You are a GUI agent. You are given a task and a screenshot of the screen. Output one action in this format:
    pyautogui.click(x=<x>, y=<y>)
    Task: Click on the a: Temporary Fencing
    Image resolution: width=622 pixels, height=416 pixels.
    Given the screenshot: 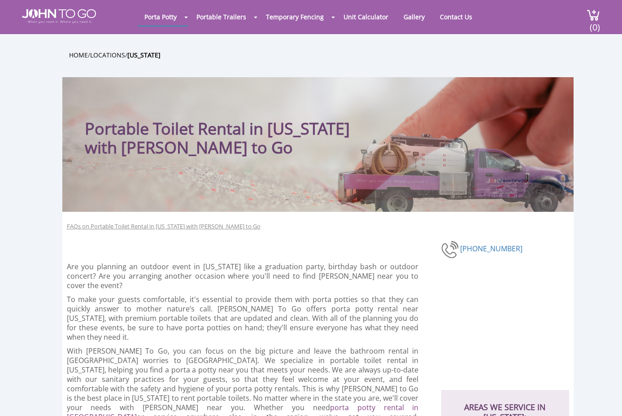 What is the action you would take?
    pyautogui.click(x=295, y=17)
    